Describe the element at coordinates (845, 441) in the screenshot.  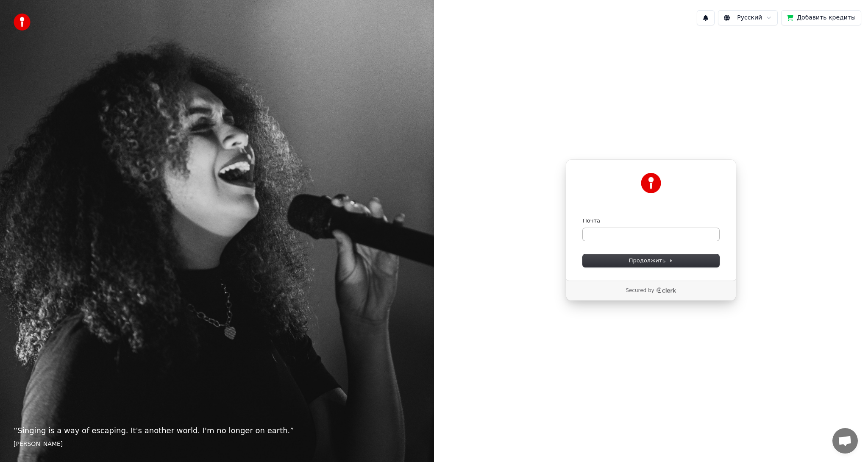
I see `div: Открытый чат` at that location.